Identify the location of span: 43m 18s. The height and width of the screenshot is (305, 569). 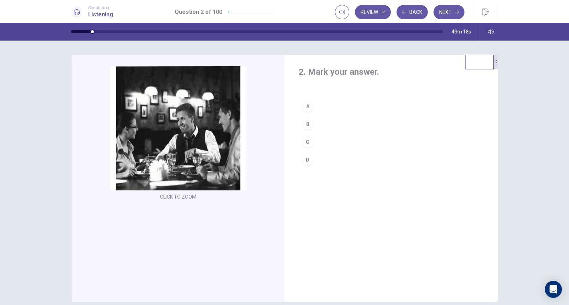
(461, 32).